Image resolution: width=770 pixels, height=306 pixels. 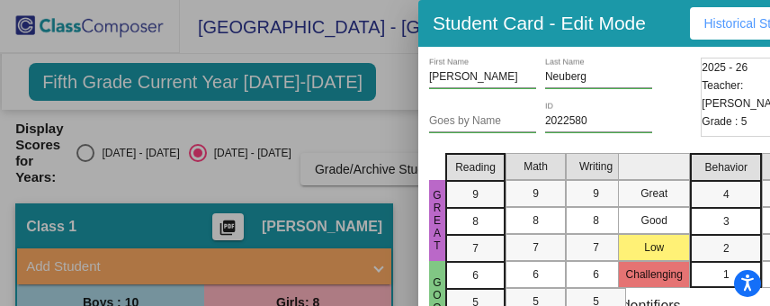 I want to click on span: Grade : 5, so click(x=724, y=121).